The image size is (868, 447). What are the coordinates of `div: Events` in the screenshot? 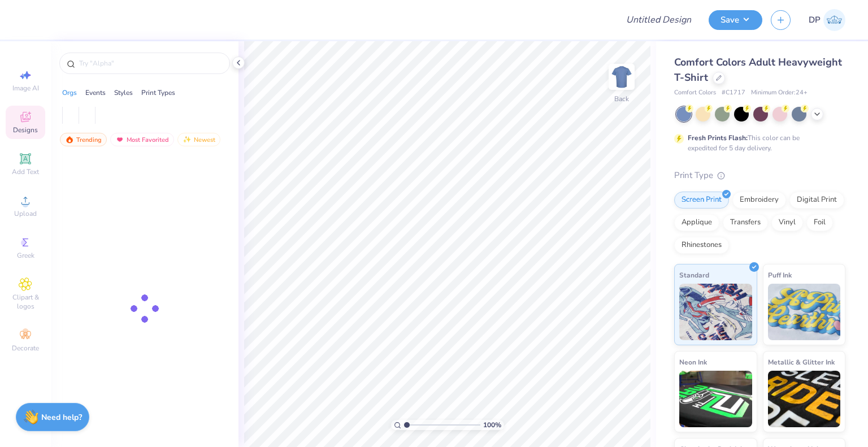 It's located at (96, 93).